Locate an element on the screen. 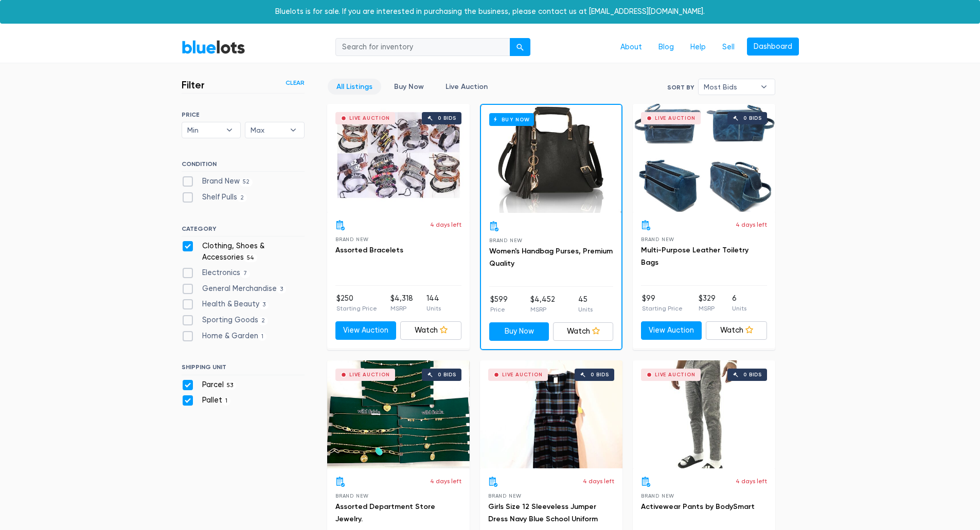  a: BlueLots is located at coordinates (214, 47).